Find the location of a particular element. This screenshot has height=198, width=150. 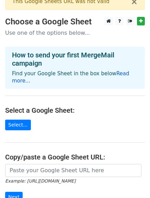

p: Find your Google Sheet in the box below is located at coordinates (75, 77).